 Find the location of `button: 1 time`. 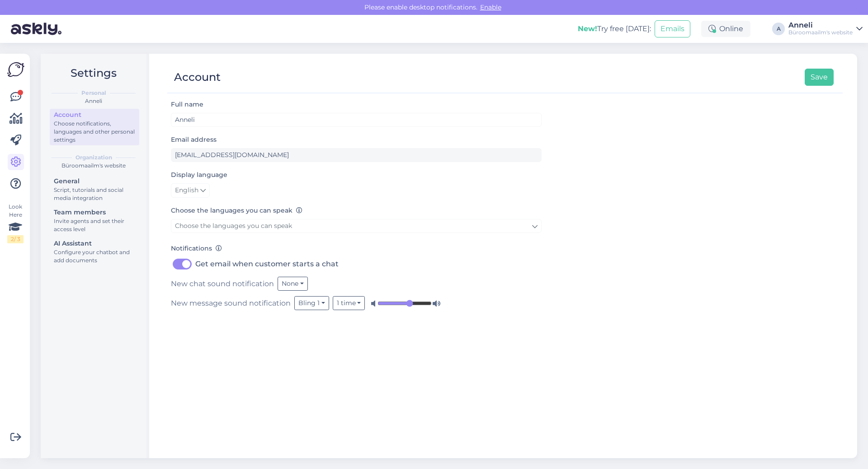

button: 1 time is located at coordinates (349, 303).